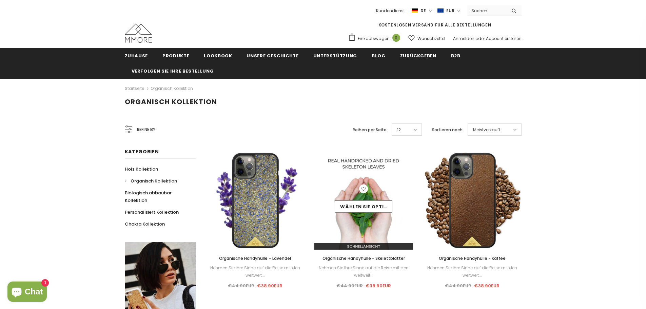 Image resolution: width=646 pixels, height=309 pixels. Describe the element at coordinates (27, 292) in the screenshot. I see `inbox-online-store-chat: Onlineshop-Chat von Shopify` at that location.